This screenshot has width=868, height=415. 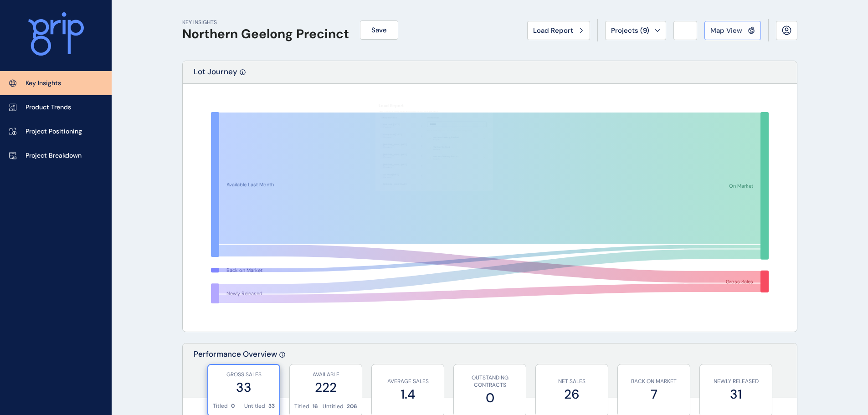 I want to click on label: 0, so click(x=490, y=398).